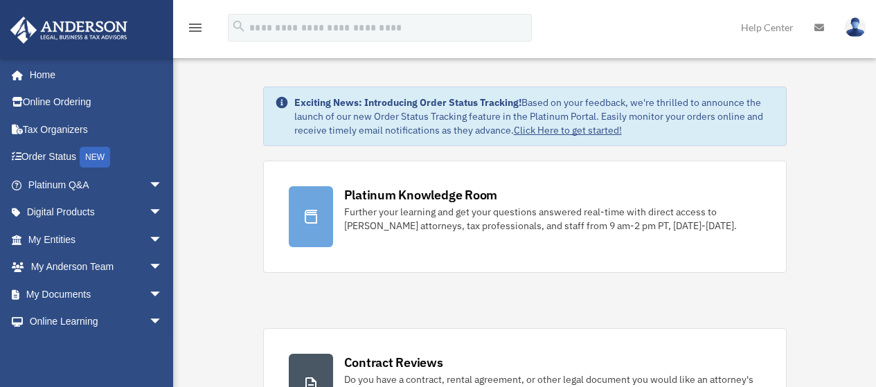 Image resolution: width=876 pixels, height=387 pixels. I want to click on i: search, so click(239, 26).